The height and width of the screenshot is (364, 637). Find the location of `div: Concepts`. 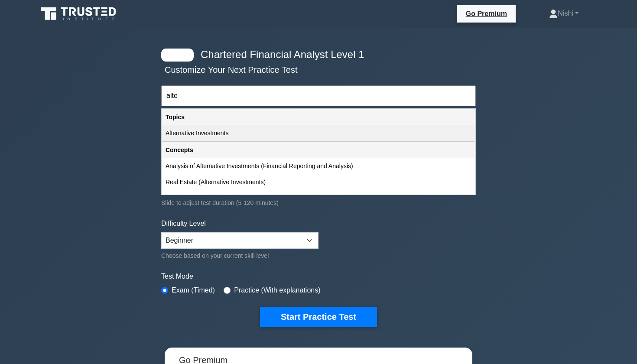

div: Concepts is located at coordinates (318, 150).